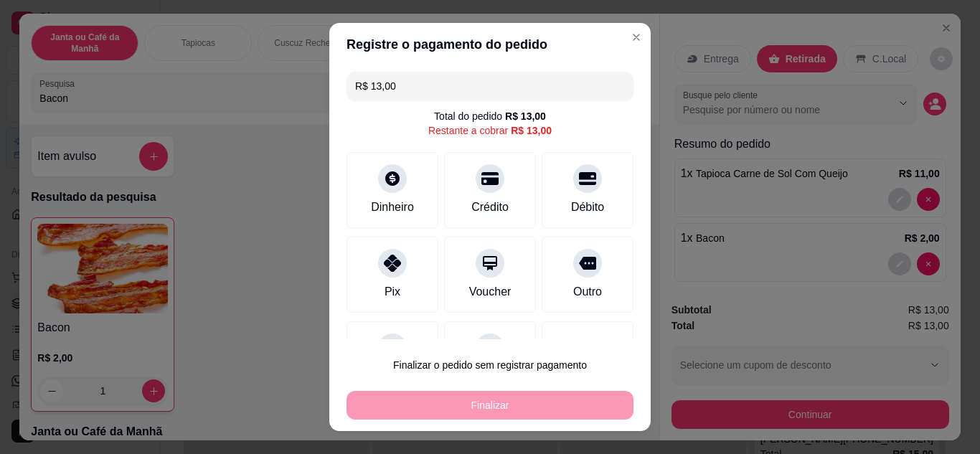 The height and width of the screenshot is (454, 980). I want to click on button: Finalizar o pedido sem registrar pagamento, so click(490, 365).